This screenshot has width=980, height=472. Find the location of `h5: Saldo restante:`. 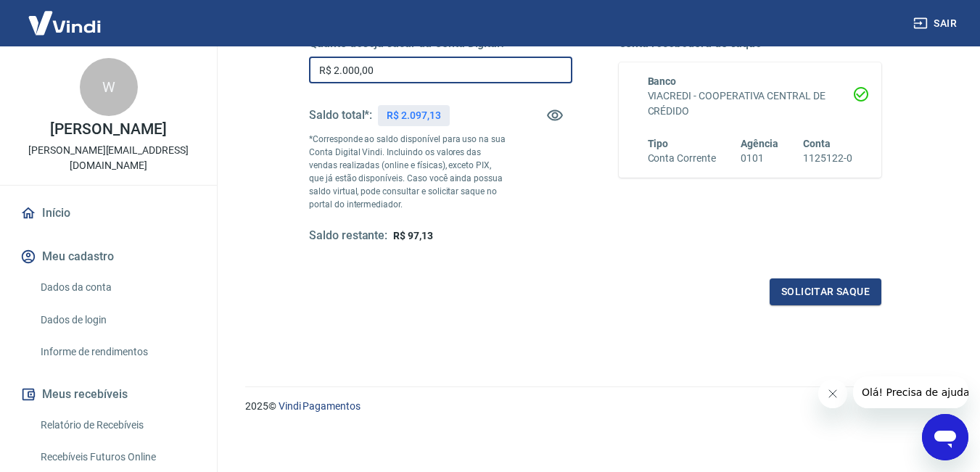

h5: Saldo restante: is located at coordinates (348, 235).